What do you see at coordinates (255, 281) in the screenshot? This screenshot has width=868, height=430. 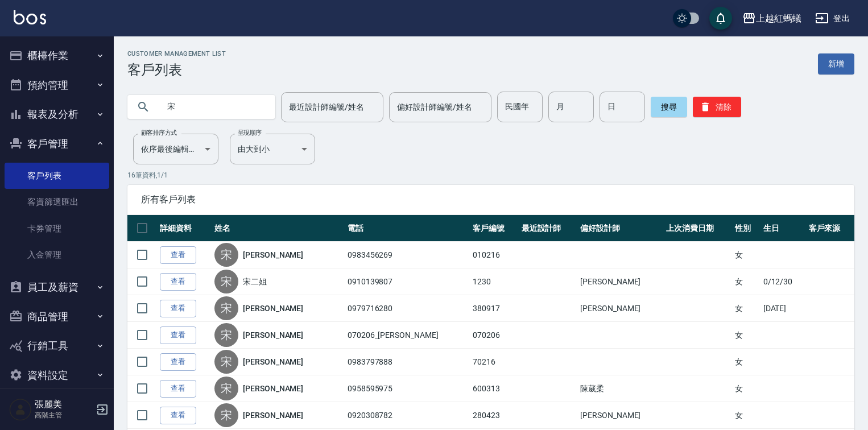 I see `a: 宋二姐` at bounding box center [255, 281].